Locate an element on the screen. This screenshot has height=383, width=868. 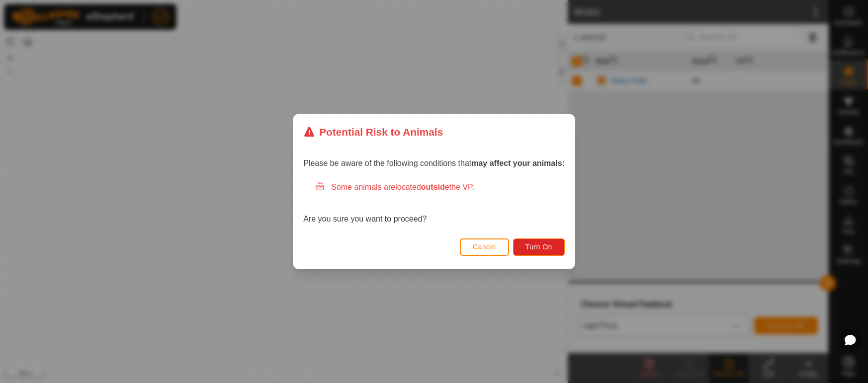
span: Turn On is located at coordinates (539, 247).